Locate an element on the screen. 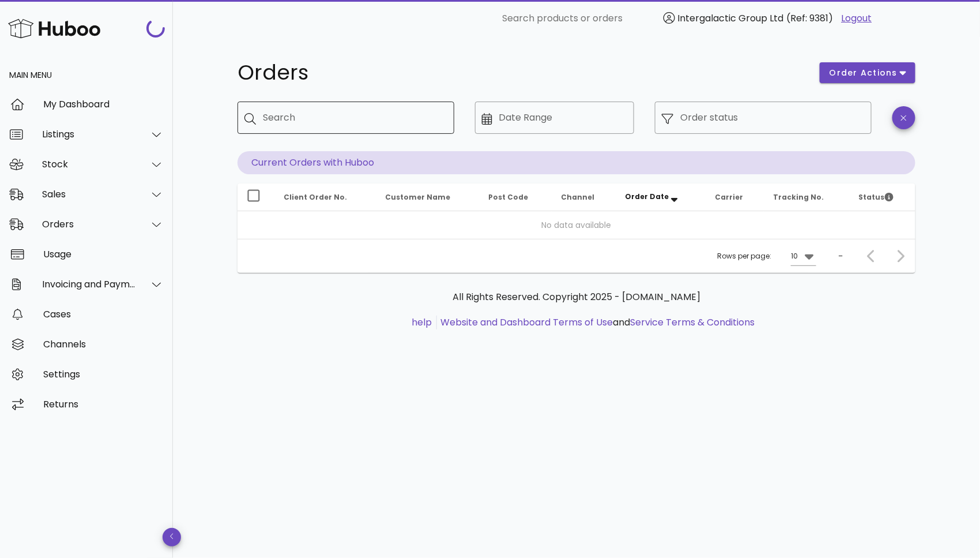  div: Usage is located at coordinates (103, 254).